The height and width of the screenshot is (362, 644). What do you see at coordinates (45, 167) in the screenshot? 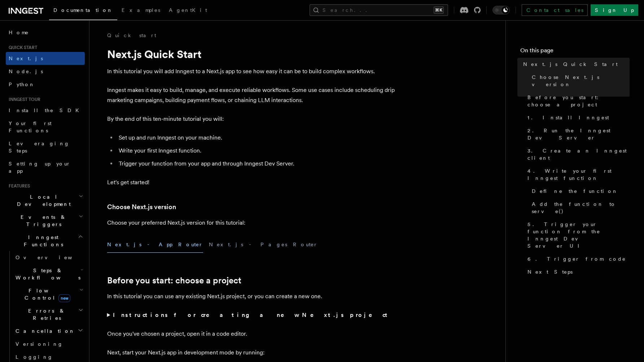
I see `a: Setting up your app` at bounding box center [45, 167].